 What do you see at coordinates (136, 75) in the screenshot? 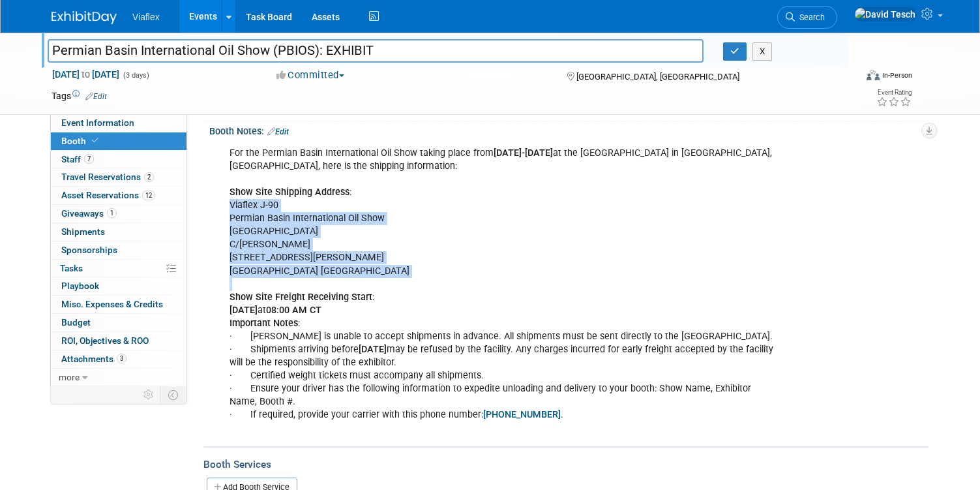
I see `span: (3 days)` at bounding box center [136, 75].